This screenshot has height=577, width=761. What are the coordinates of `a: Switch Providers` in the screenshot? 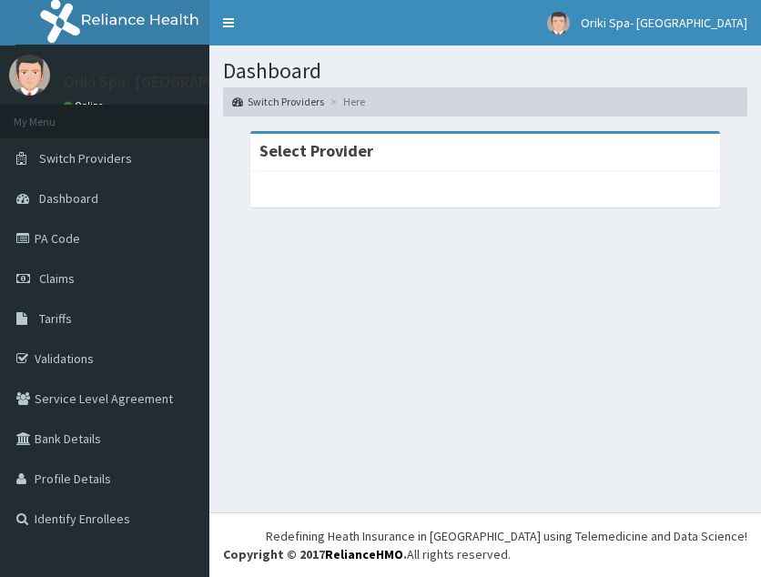 It's located at (278, 101).